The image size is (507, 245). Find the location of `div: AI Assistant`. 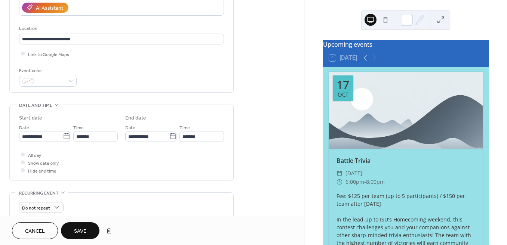

div: AI Assistant is located at coordinates (49, 8).